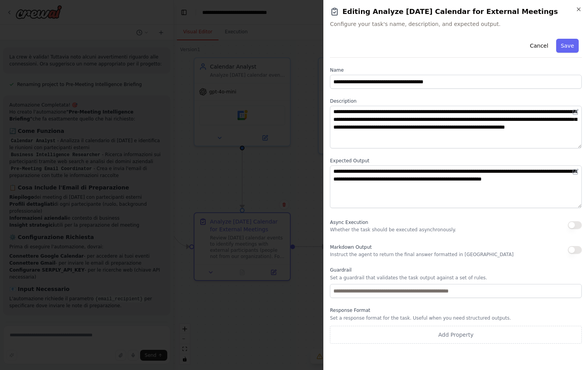 The width and height of the screenshot is (588, 370). Describe the element at coordinates (456, 24) in the screenshot. I see `span: Configure your task's name, description, and expected output.` at that location.